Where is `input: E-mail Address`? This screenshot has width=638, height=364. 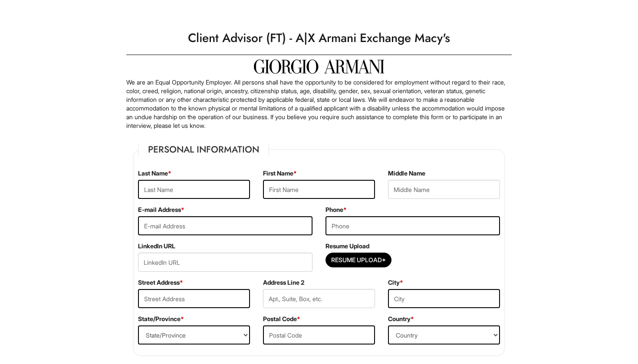 input: E-mail Address is located at coordinates (225, 226).